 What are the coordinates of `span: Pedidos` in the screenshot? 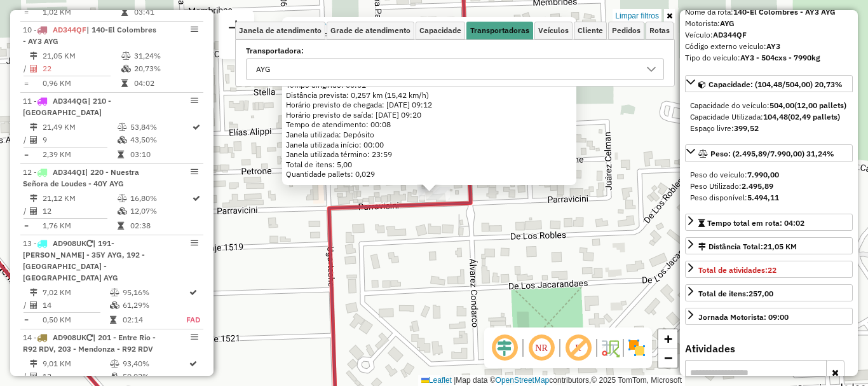 It's located at (626, 30).